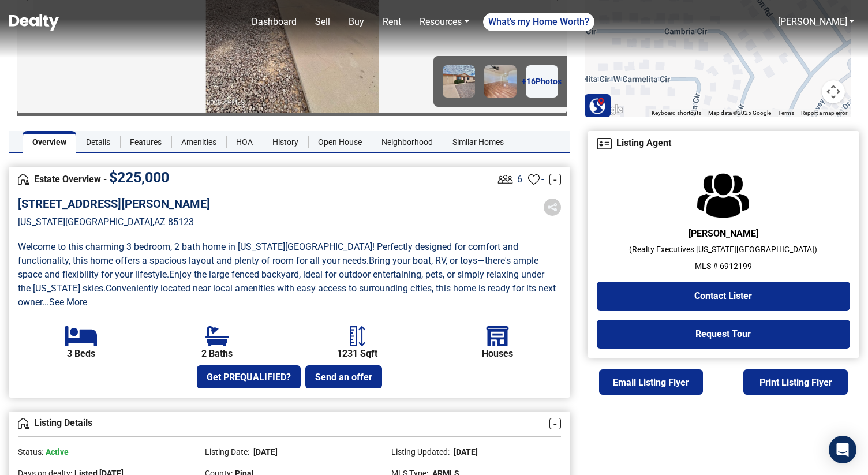  Describe the element at coordinates (498, 353) in the screenshot. I see `b: Houses` at that location.